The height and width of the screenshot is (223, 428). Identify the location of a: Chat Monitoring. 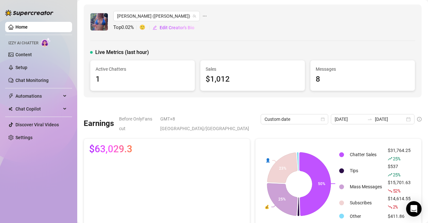
(32, 80).